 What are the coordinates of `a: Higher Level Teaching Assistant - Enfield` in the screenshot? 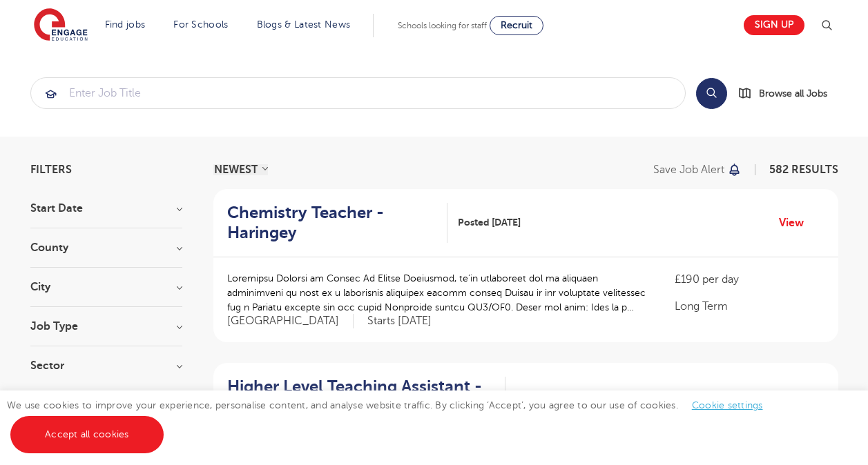 It's located at (366, 397).